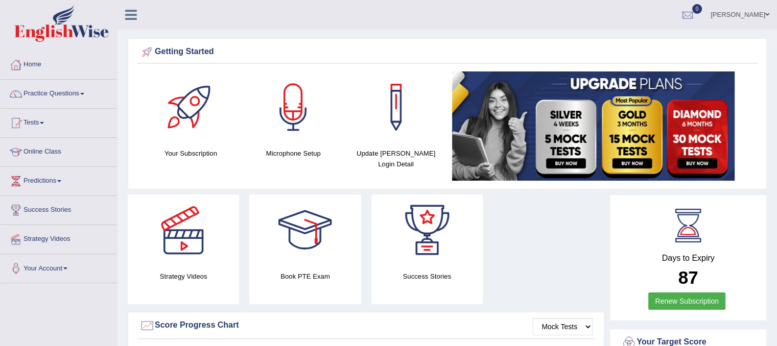 The width and height of the screenshot is (777, 346). What do you see at coordinates (59, 238) in the screenshot?
I see `a: Strategy Videos` at bounding box center [59, 238].